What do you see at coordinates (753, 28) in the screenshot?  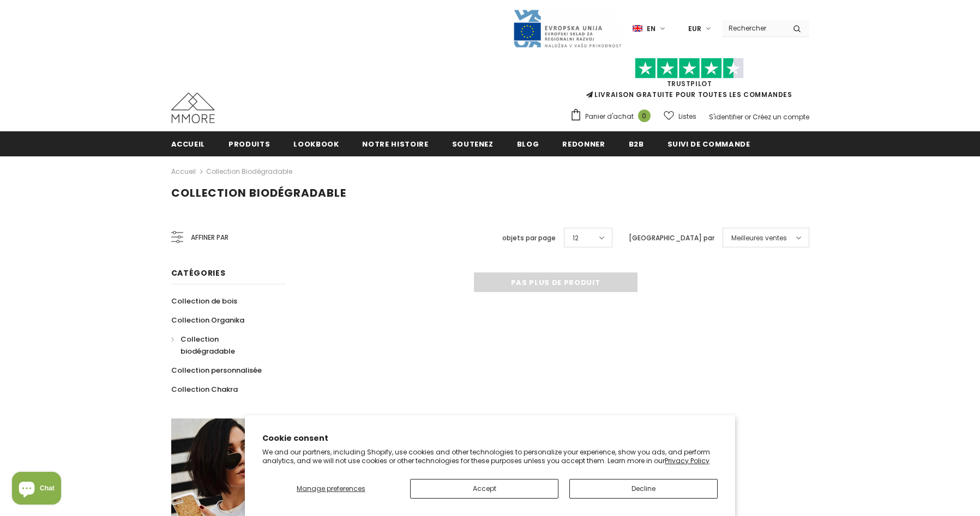 I see `input: Search Site` at bounding box center [753, 28].